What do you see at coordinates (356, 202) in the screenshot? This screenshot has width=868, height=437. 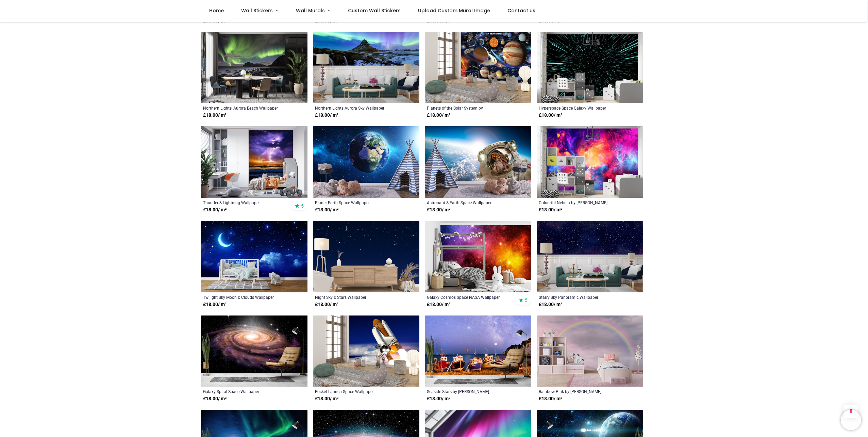 I see `div: Planet Earth Space Wallpaper` at bounding box center [356, 202].